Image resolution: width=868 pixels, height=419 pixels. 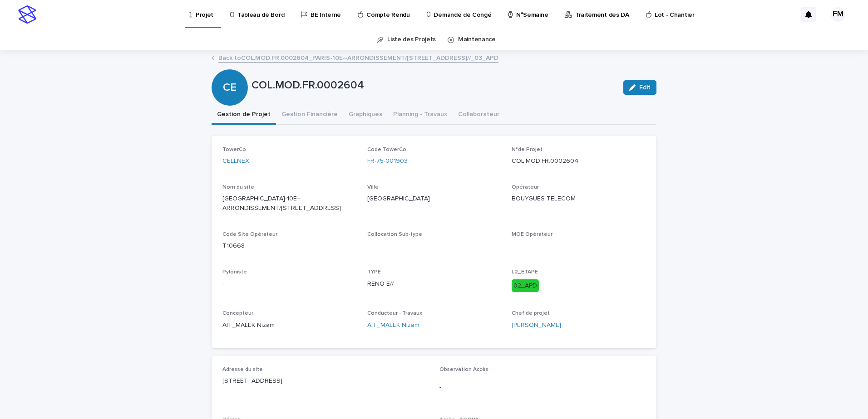 What do you see at coordinates (373, 187) in the screenshot?
I see `span: Ville` at bounding box center [373, 187].